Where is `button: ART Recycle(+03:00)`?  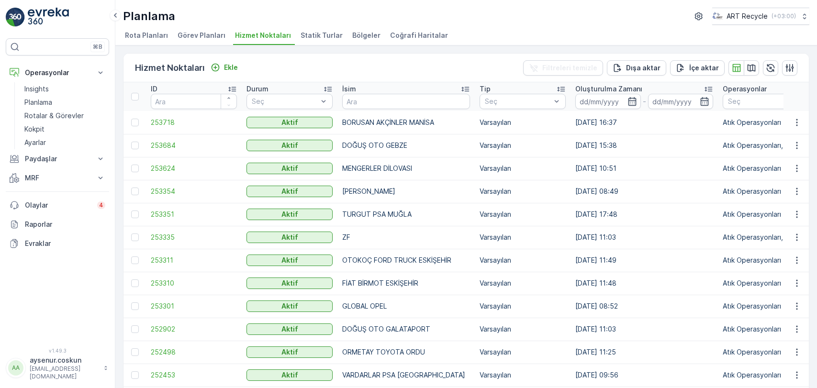
button: ART Recycle(+03:00) is located at coordinates (761, 16).